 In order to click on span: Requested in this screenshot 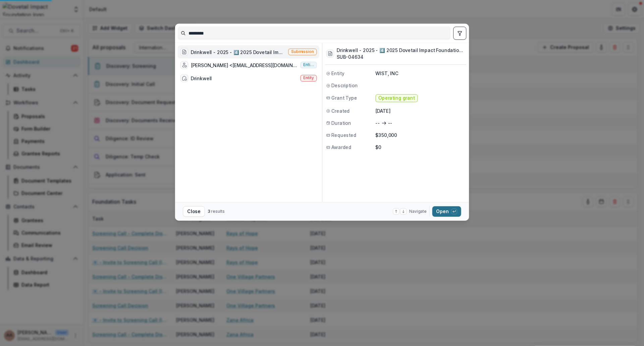, I will do `click(344, 135)`.